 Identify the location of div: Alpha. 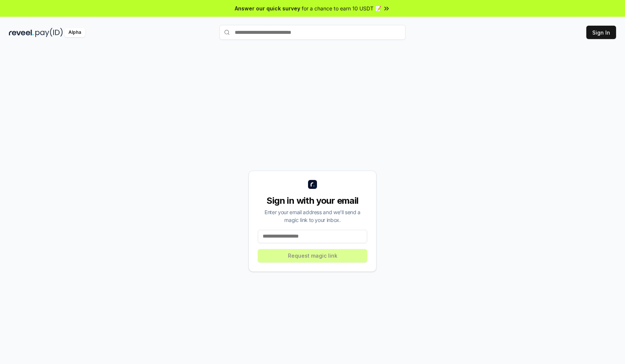
(75, 32).